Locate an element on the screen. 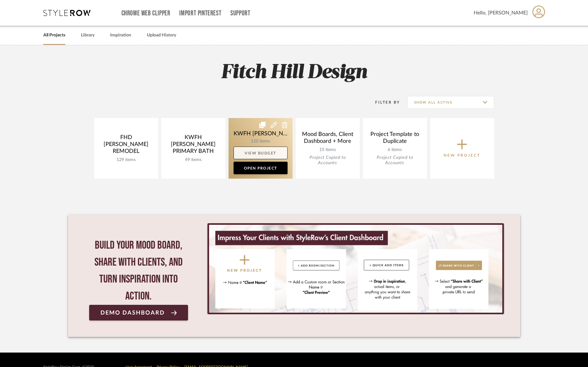  div: 0 is located at coordinates (356, 269).